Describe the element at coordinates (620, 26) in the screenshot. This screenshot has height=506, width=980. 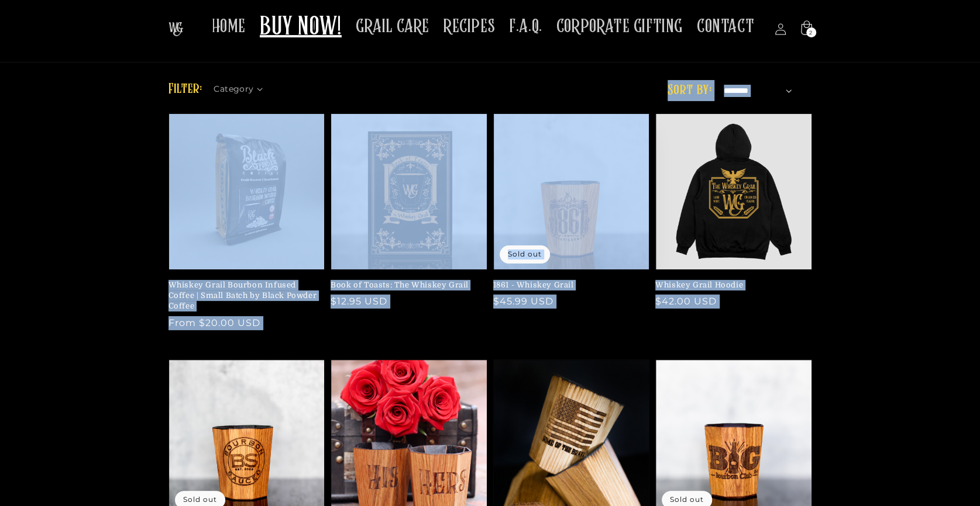
I see `a: CORPORATE GIFTING` at that location.